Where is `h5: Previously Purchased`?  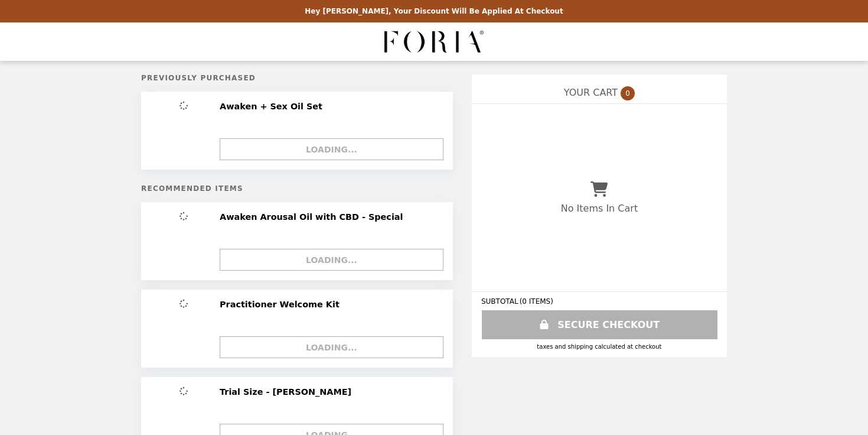 h5: Previously Purchased is located at coordinates (297, 78).